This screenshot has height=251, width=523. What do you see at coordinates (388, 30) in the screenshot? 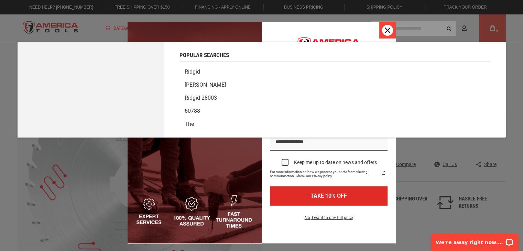
I see `button: Close` at bounding box center [388, 30].